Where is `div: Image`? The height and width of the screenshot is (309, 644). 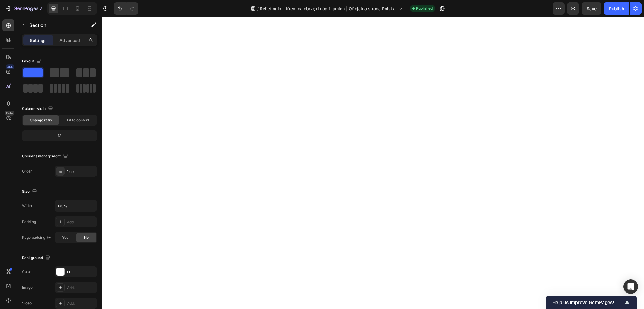 div: Image is located at coordinates (27, 288).